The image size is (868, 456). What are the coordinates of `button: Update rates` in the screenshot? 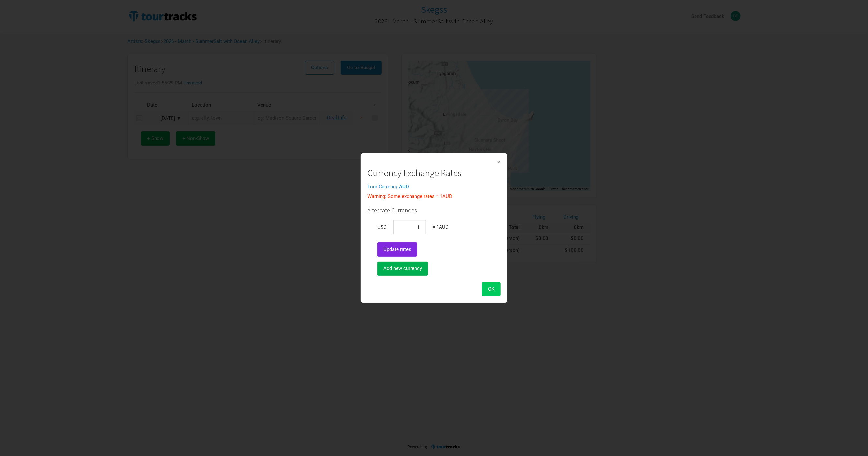 It's located at (397, 249).